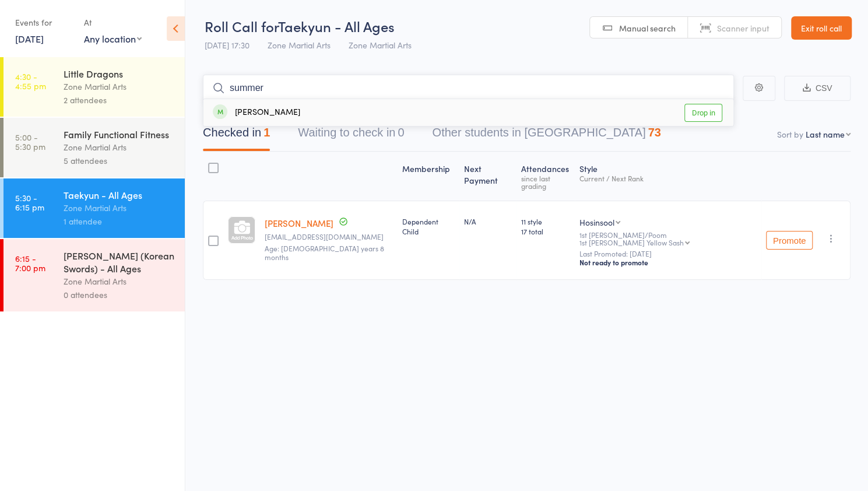 This screenshot has width=868, height=491. I want to click on div: At, so click(113, 22).